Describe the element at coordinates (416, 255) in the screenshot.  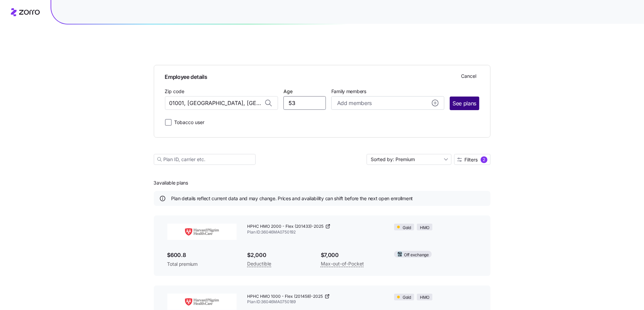
I see `span: Off exchange` at that location.